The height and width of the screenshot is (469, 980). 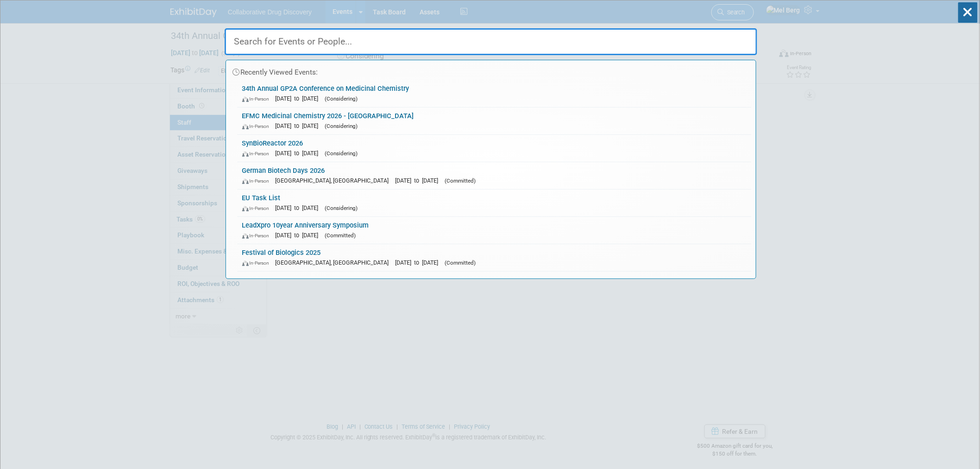 I want to click on input: Search for Events or People..., so click(x=491, y=42).